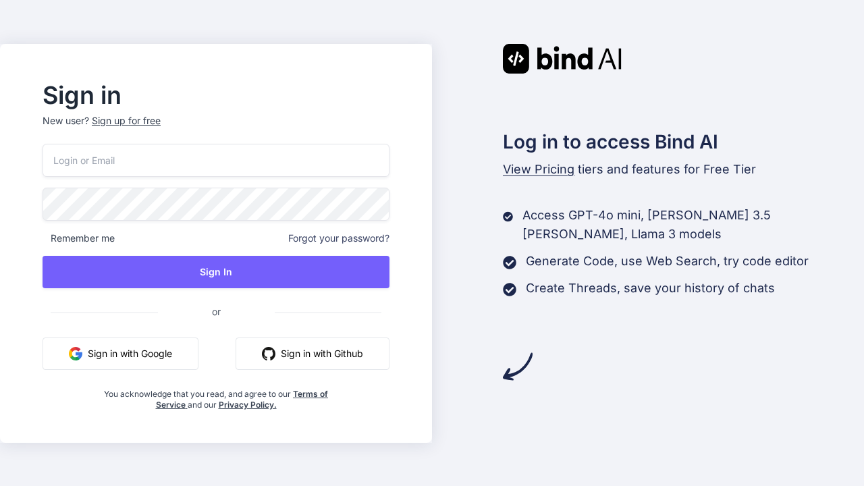 Image resolution: width=864 pixels, height=486 pixels. What do you see at coordinates (683, 169) in the screenshot?
I see `p: tiers and features for Free Tier` at bounding box center [683, 169].